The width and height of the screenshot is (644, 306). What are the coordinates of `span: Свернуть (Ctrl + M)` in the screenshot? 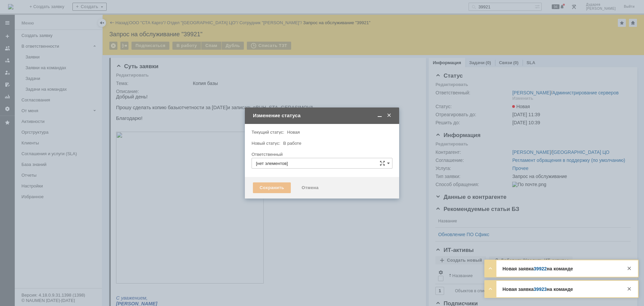 It's located at (379, 115).